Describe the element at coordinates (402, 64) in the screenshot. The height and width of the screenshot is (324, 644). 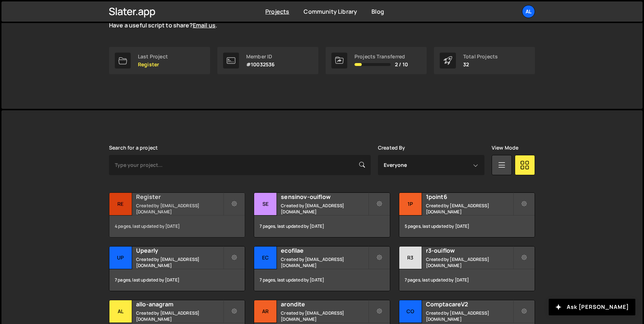
I see `span: 2 / 10` at that location.